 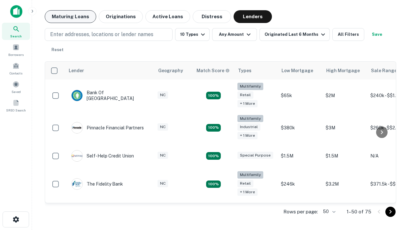 I want to click on button: Enter addresses, locations or lender names, so click(x=109, y=35).